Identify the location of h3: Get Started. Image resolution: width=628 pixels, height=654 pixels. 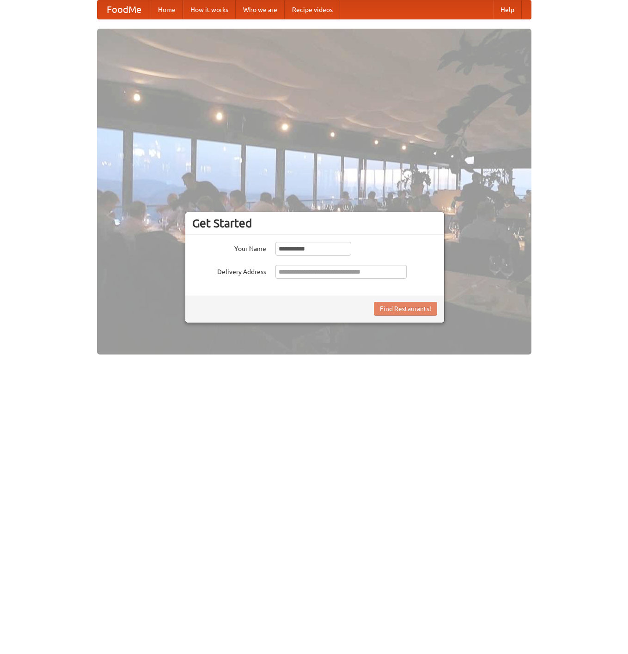
(315, 223).